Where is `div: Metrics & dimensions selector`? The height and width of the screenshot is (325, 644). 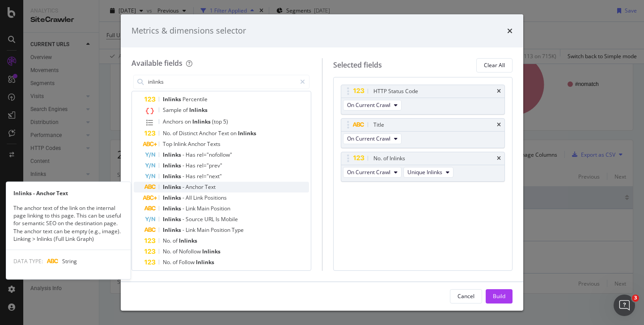
div: Metrics & dimensions selector is located at coordinates (189, 31).